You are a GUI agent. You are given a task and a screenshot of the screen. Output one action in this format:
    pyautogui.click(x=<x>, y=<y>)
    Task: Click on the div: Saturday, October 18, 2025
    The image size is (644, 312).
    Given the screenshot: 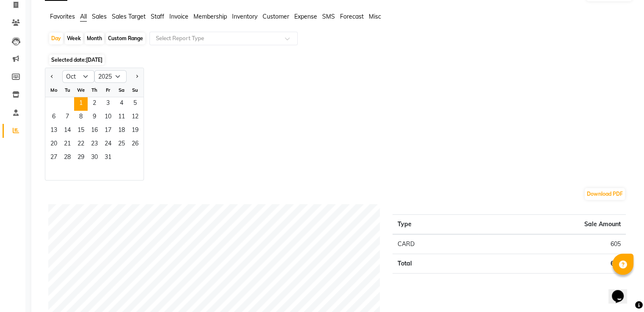 What is the action you would take?
    pyautogui.click(x=122, y=131)
    